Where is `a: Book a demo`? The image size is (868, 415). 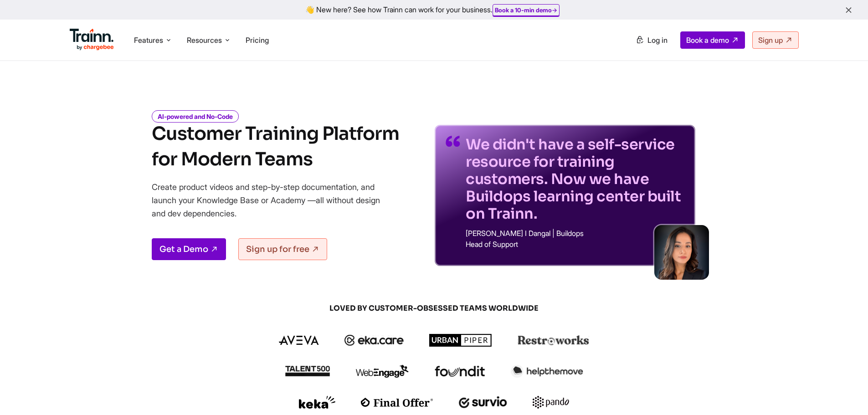 a: Book a demo is located at coordinates (712, 40).